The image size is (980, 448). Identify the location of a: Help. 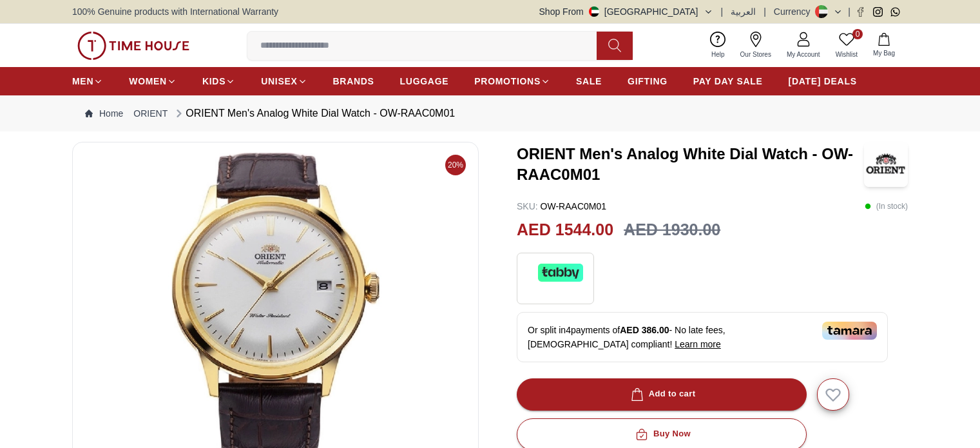
(718, 45).